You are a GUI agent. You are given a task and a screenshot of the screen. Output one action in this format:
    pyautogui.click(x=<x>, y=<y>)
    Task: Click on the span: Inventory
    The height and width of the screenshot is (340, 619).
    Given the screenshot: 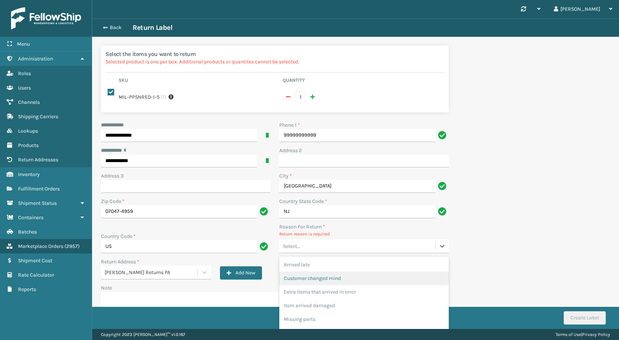 What is the action you would take?
    pyautogui.click(x=29, y=174)
    